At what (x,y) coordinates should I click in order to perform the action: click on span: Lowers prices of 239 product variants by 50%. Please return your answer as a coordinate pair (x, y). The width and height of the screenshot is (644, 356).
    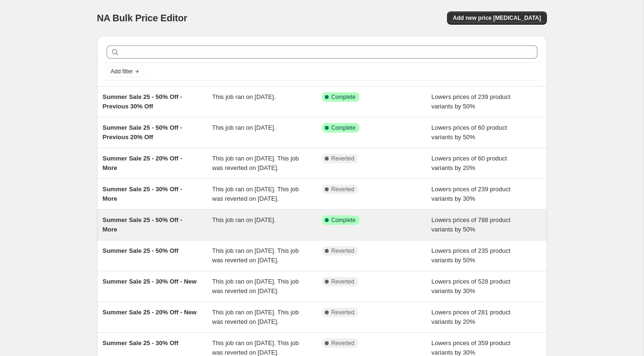
    Looking at the image, I should click on (471, 101).